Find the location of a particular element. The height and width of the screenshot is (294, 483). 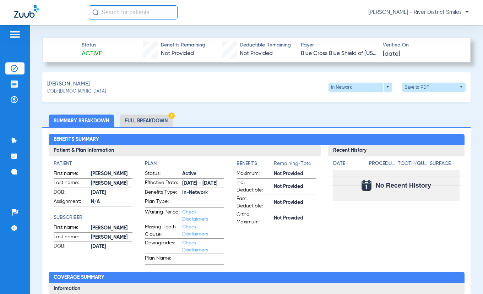

span: Effective Date: is located at coordinates (162, 184).